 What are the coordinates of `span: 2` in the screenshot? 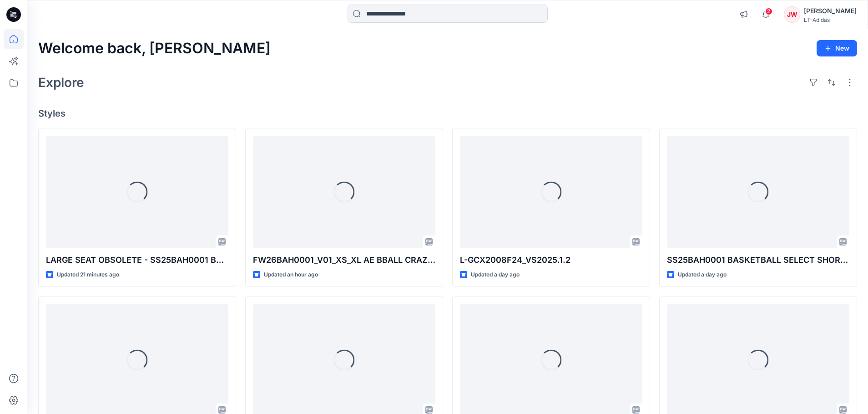 It's located at (769, 11).